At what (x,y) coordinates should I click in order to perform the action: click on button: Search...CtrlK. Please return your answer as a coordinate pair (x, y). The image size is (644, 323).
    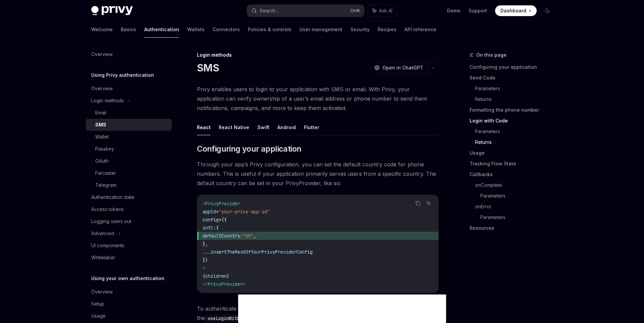
    Looking at the image, I should click on (305, 11).